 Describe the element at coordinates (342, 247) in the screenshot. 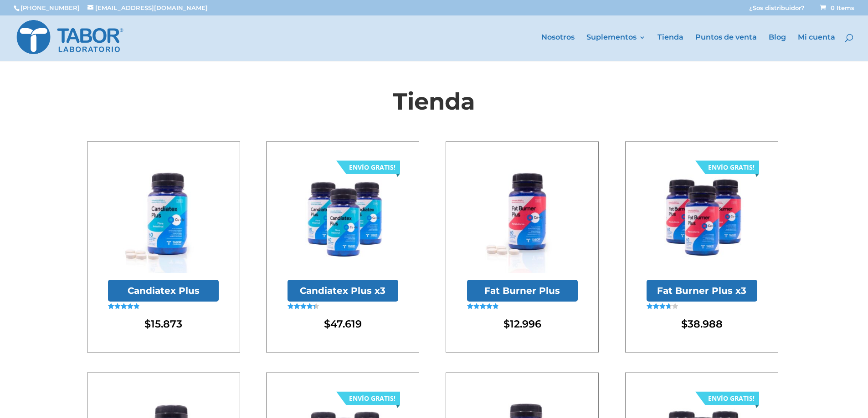

I see `a: Candiatex Plus x3 ENVÍO GRATIS! Candiatex Plus x3Valorado en 4.36 de 5 $47.619` at that location.